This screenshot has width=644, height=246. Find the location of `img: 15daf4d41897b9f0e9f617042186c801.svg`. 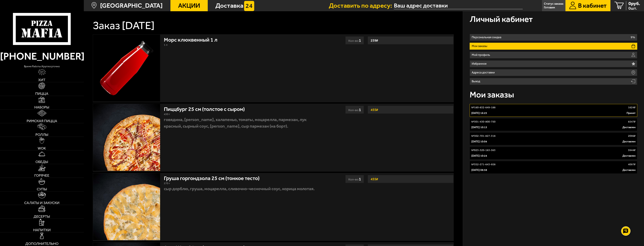

img: 15daf4d41897b9f0e9f617042186c801.svg is located at coordinates (249, 6).